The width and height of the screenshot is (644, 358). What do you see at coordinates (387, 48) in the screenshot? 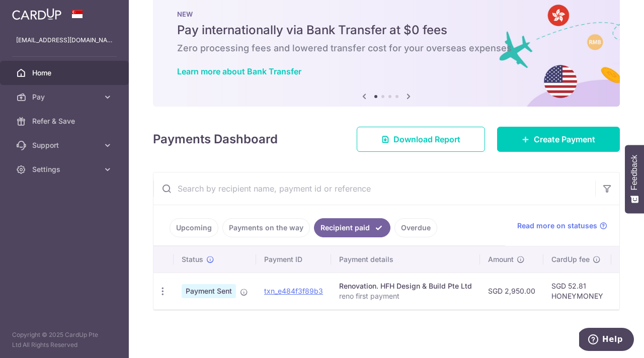
I see `h6: Zero processing fees and lowered transfer cost for your overseas expenses` at bounding box center [387, 48].